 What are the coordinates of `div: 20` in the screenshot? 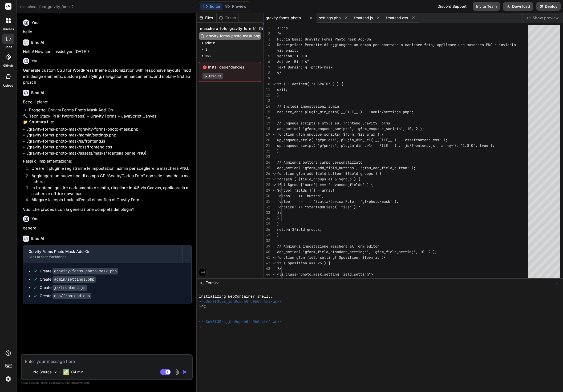 It's located at (267, 140).